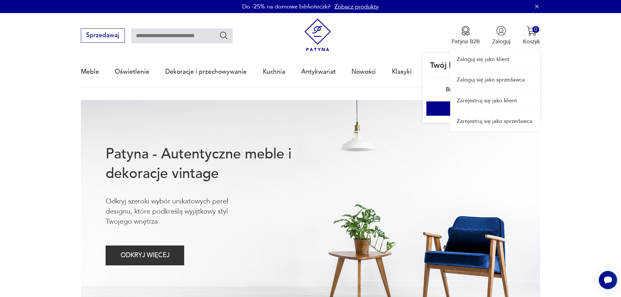 The image size is (621, 297). Describe the element at coordinates (145, 255) in the screenshot. I see `button: ODKRYJ WIĘCEJ` at that location.